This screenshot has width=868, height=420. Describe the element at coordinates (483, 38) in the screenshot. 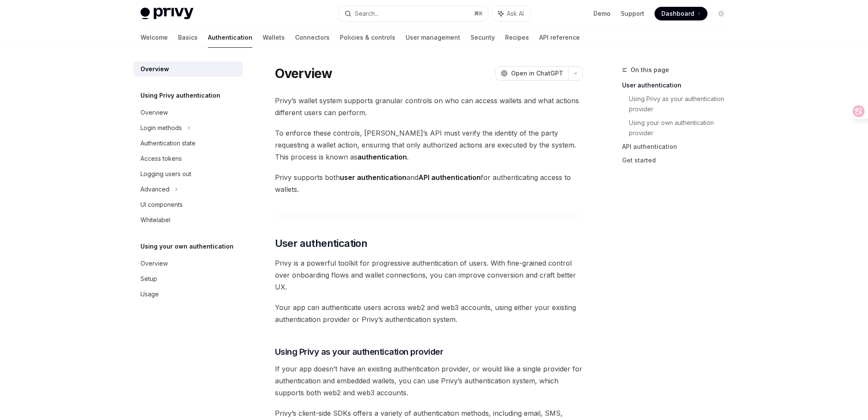

I see `a: Security` at that location.